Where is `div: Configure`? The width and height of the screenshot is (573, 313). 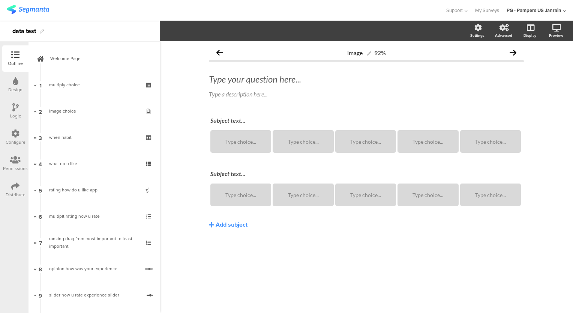 div: Configure is located at coordinates (15, 142).